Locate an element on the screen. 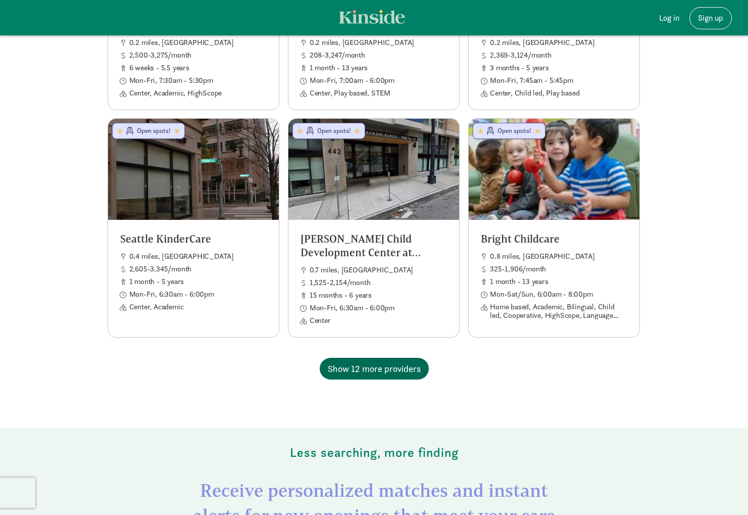 This screenshot has width=748, height=515. span: 1,525-2,154/month is located at coordinates (378, 282).